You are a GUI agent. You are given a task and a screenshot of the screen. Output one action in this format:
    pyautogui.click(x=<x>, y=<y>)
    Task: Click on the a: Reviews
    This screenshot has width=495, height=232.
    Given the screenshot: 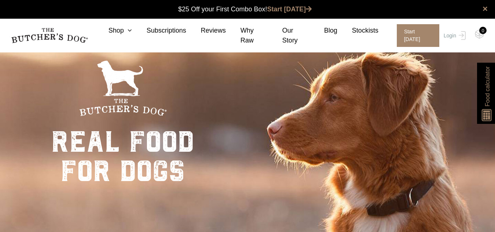 What is the action you would take?
    pyautogui.click(x=206, y=30)
    